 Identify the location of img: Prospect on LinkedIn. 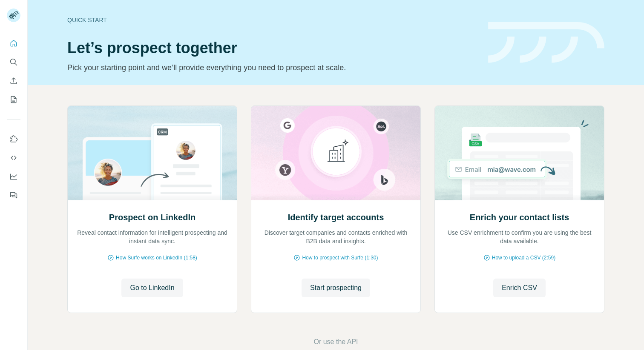
(152, 153).